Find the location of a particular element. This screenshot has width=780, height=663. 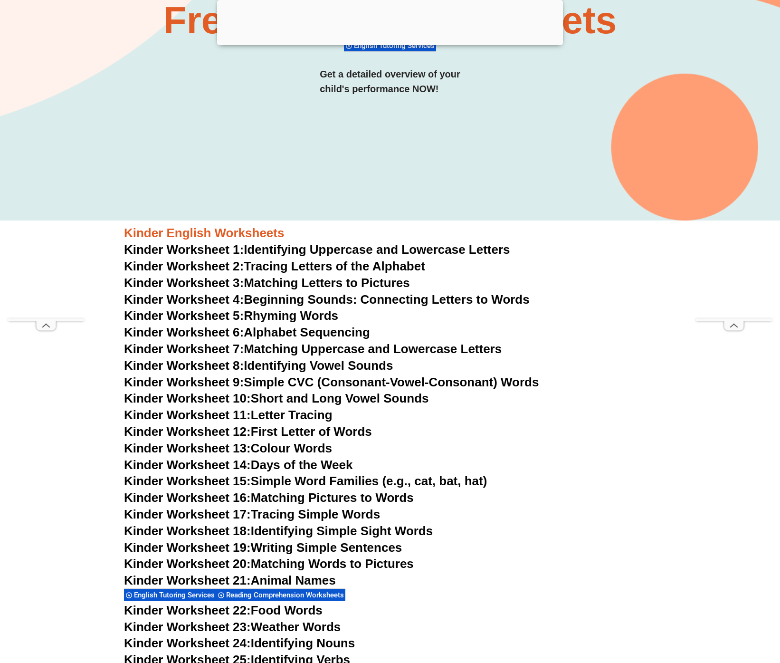

span: Kinder Worksheet 24: is located at coordinates (187, 643).